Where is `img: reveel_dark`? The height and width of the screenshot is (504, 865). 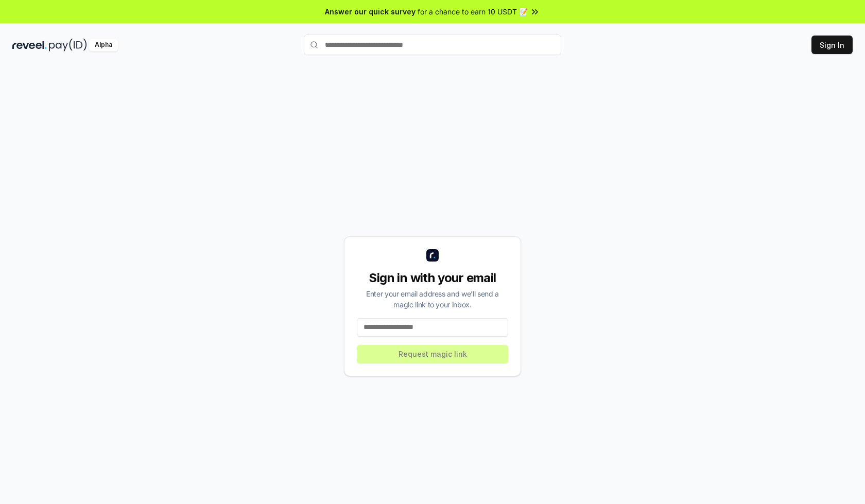
img: reveel_dark is located at coordinates (29, 45).